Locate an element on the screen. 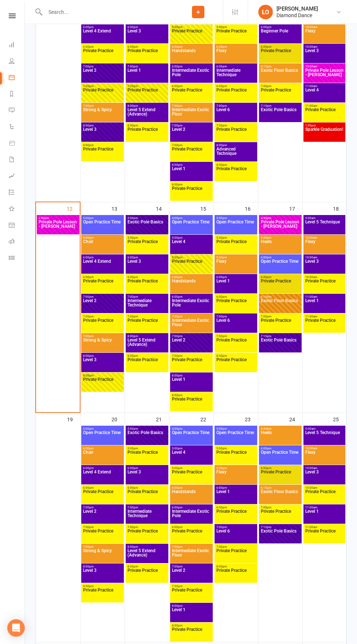 This screenshot has height=644, width=357. span: 4:45pm is located at coordinates (280, 218).